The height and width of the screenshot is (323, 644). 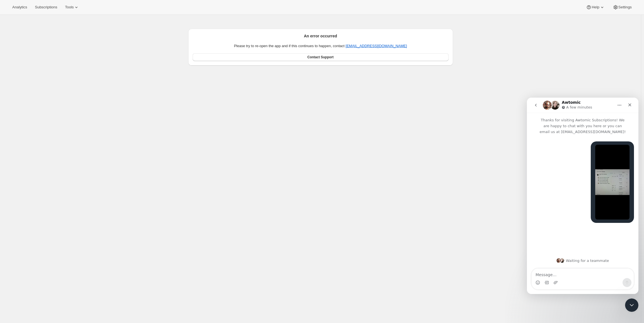 What do you see at coordinates (321, 46) in the screenshot?
I see `p: Please try to re-open the app and if this continues to happen, contact` at bounding box center [321, 46].